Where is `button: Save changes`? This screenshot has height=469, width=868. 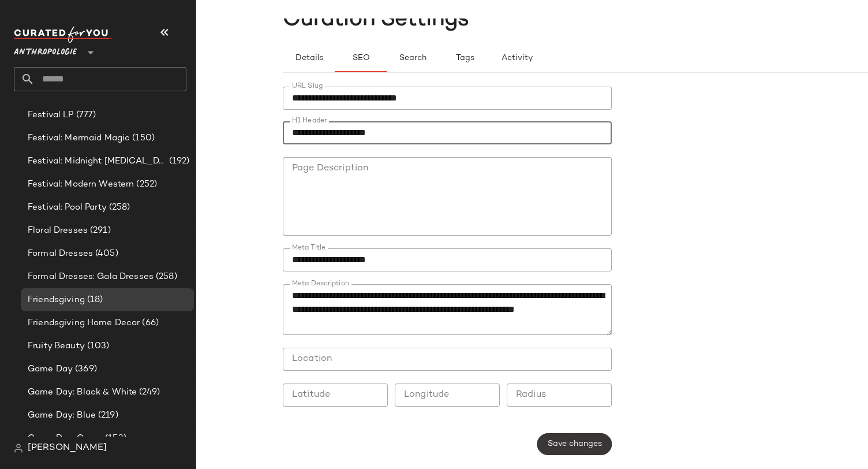
button: Save changes is located at coordinates (574, 444).